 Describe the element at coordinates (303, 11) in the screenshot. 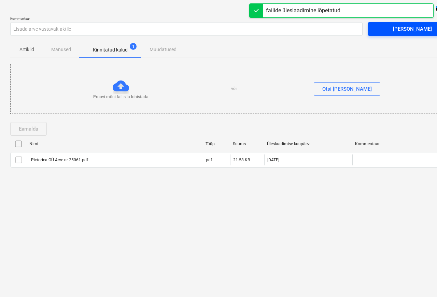

I see `div: failide üleslaadimine lõpetatud` at that location.